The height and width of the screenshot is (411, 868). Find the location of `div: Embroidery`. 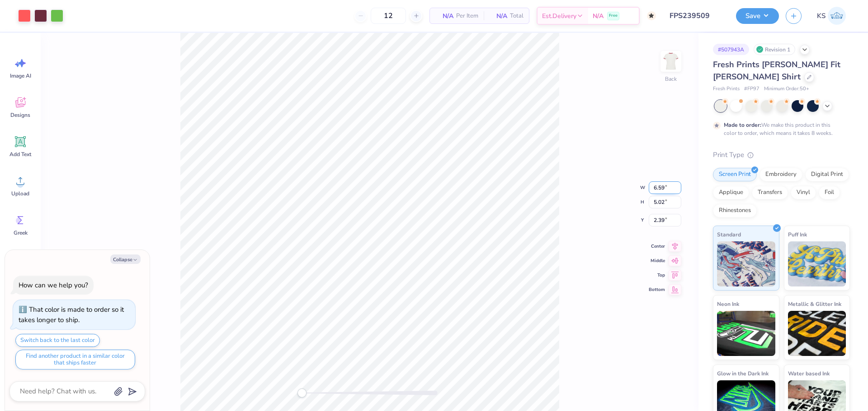

div: Embroidery is located at coordinates (780, 175).